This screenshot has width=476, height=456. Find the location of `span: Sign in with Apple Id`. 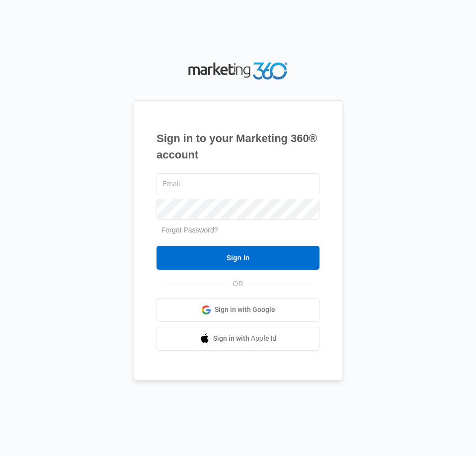

span: Sign in with Apple Id is located at coordinates (245, 338).